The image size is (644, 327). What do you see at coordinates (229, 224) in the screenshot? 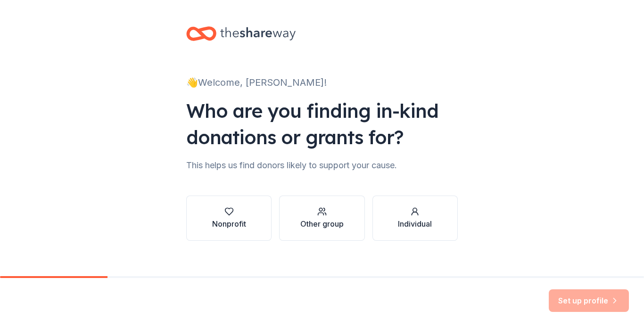
I see `div: Nonprofit` at bounding box center [229, 224].